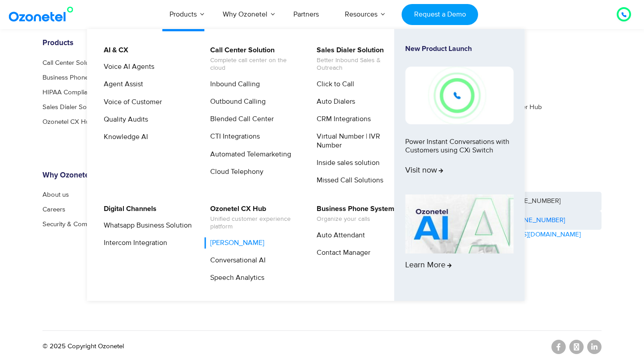 The height and width of the screenshot is (363, 644). What do you see at coordinates (460, 224) in the screenshot?
I see `img: AI` at bounding box center [460, 224].